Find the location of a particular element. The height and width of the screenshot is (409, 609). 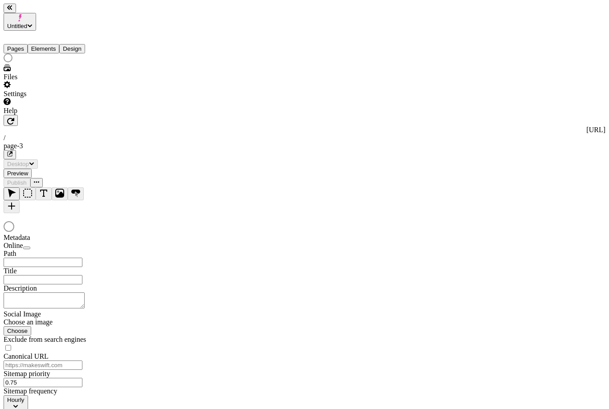

span: Hourly is located at coordinates (16, 400).